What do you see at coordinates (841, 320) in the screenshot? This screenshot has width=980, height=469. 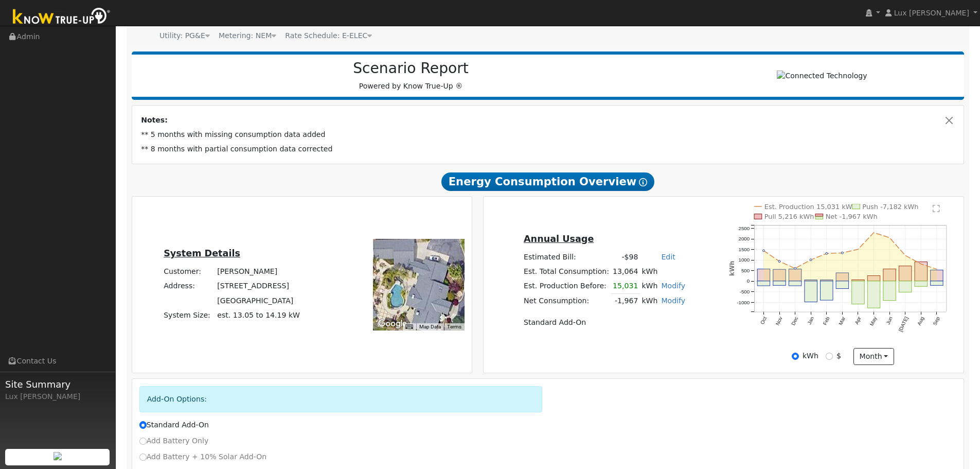 I see `text: Mar` at bounding box center [841, 320].